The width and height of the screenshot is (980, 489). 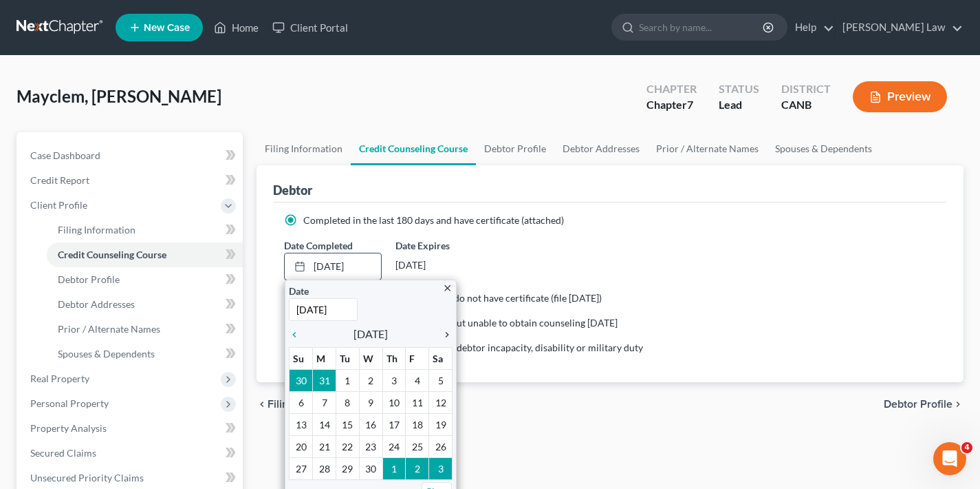 I want to click on span: New Case, so click(x=167, y=27).